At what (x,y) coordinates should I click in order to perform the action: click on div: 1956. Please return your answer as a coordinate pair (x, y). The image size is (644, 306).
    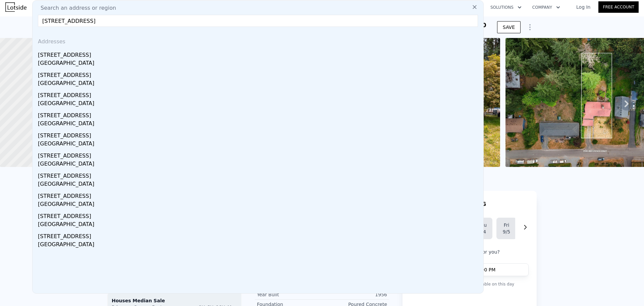
    Looking at the image, I should click on (355, 294).